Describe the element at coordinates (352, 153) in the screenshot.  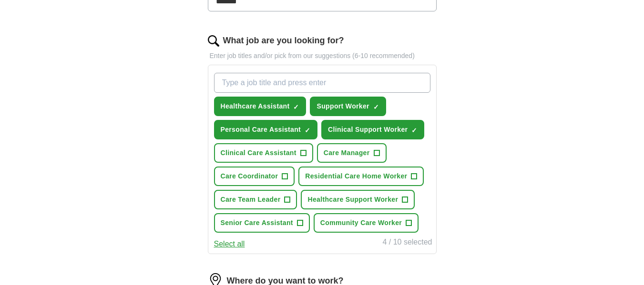
I see `button: Care Manager` at that location.